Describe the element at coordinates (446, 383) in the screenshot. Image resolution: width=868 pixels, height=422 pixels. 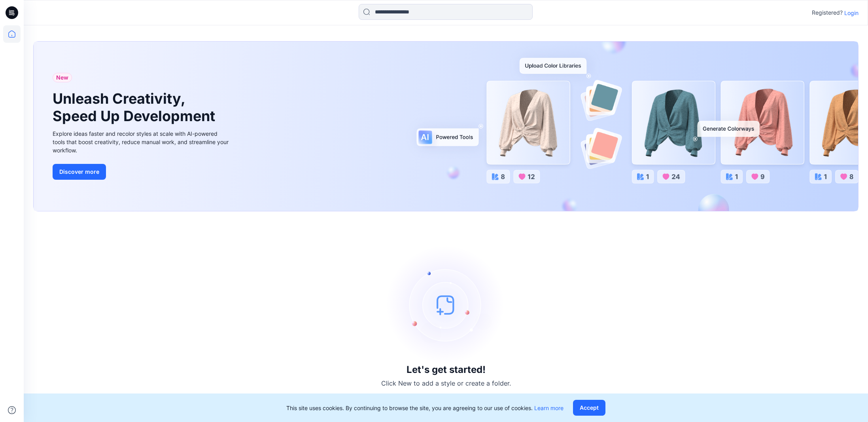
I see `p: Click New to add a style or create a folder.` at that location.